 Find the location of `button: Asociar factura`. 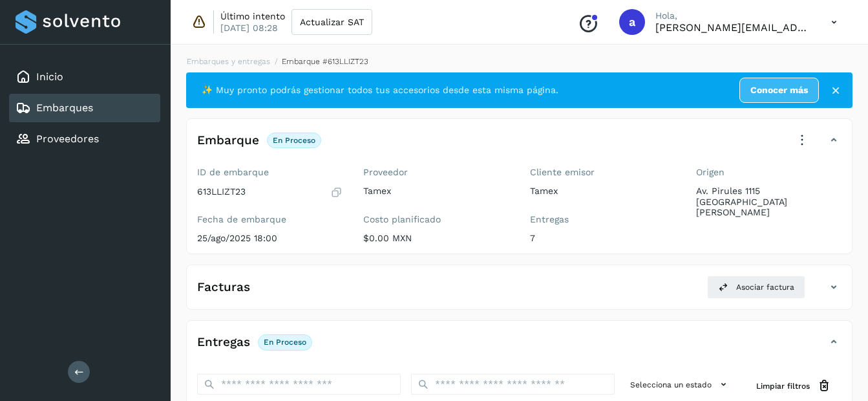

button: Asociar factura is located at coordinates (756, 287).